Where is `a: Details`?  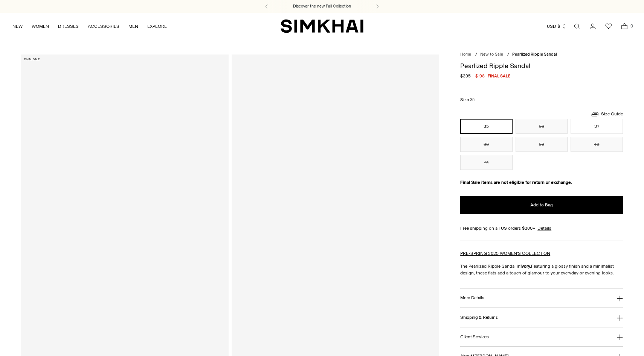
a: Details is located at coordinates (544, 228).